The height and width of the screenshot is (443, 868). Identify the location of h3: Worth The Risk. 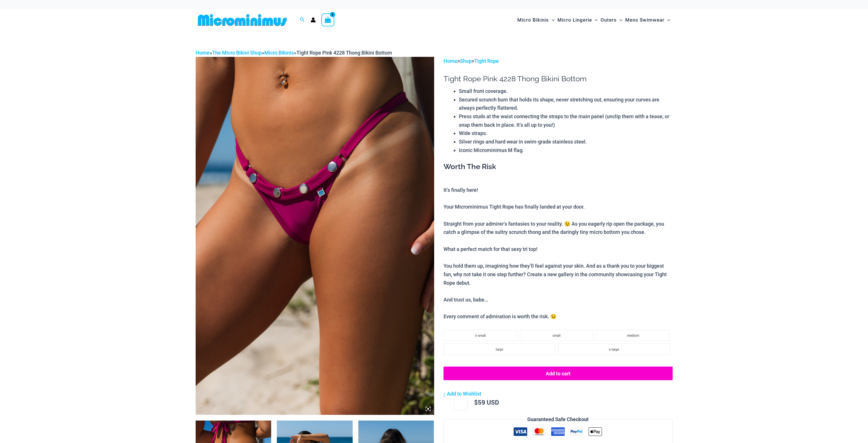
(558, 167).